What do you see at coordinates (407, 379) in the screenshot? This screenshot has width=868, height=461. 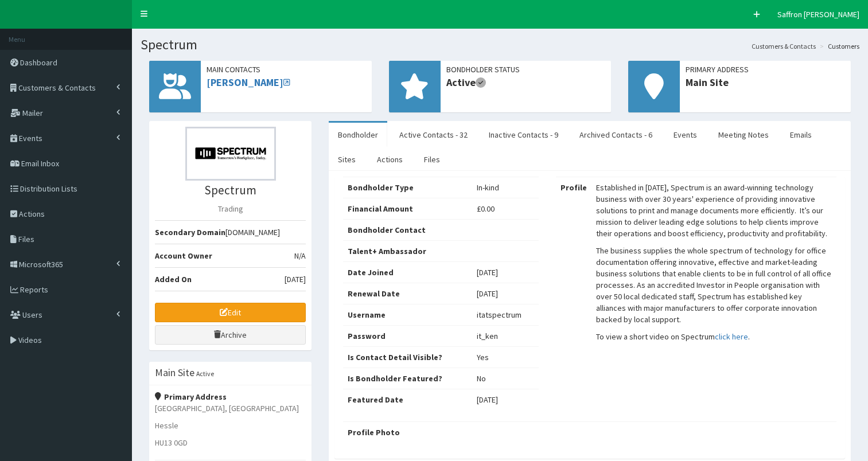 I see `th: Is Bondholder Featured?` at bounding box center [407, 379].